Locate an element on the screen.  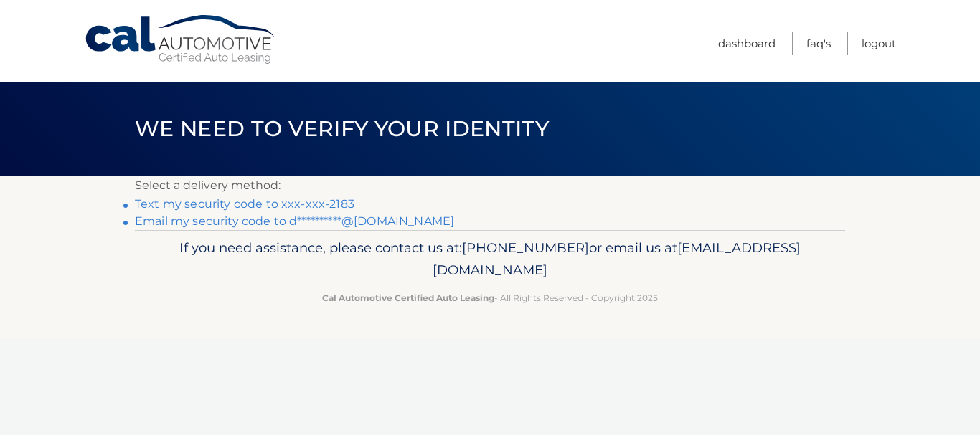
p: If you need assistance, please contact us at: or email us at is located at coordinates (490, 259).